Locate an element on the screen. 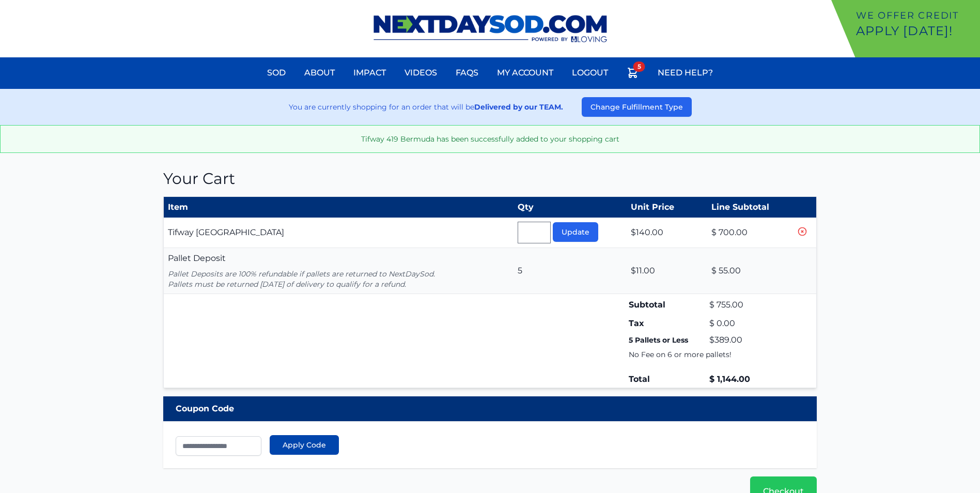 The height and width of the screenshot is (493, 980). td: $ 700.00 is located at coordinates (749, 233).